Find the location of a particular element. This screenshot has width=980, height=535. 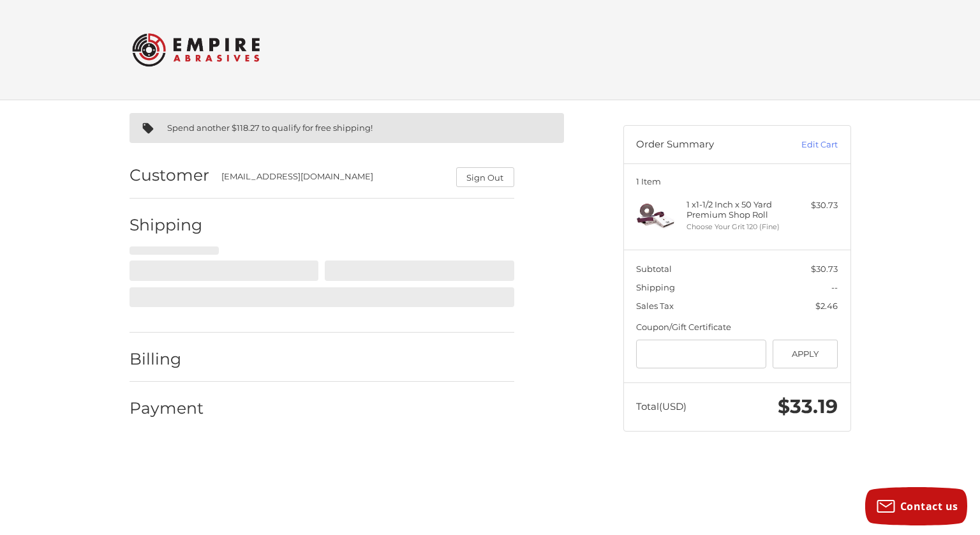

button: Contact us is located at coordinates (916, 506).